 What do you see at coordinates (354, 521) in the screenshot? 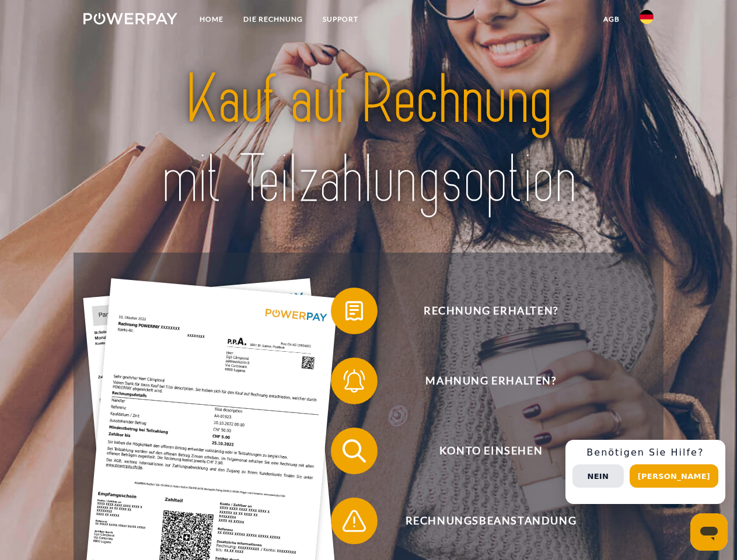
I see `img: qb_warning.svg` at bounding box center [354, 521].